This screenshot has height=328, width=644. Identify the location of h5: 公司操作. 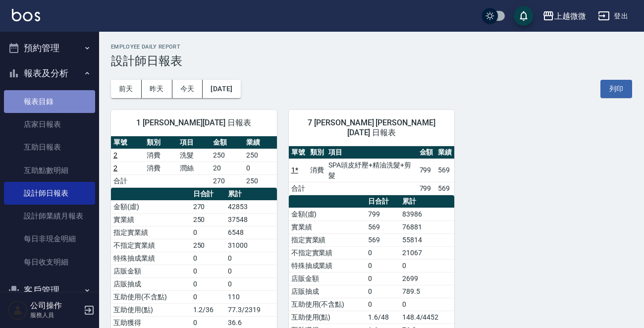
(55, 305).